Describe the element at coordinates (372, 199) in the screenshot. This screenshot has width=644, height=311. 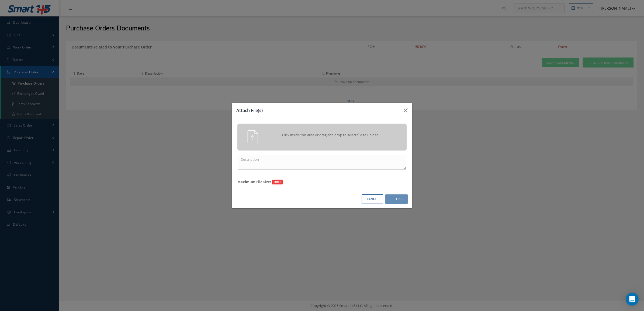
I see `button: Cancel` at that location.